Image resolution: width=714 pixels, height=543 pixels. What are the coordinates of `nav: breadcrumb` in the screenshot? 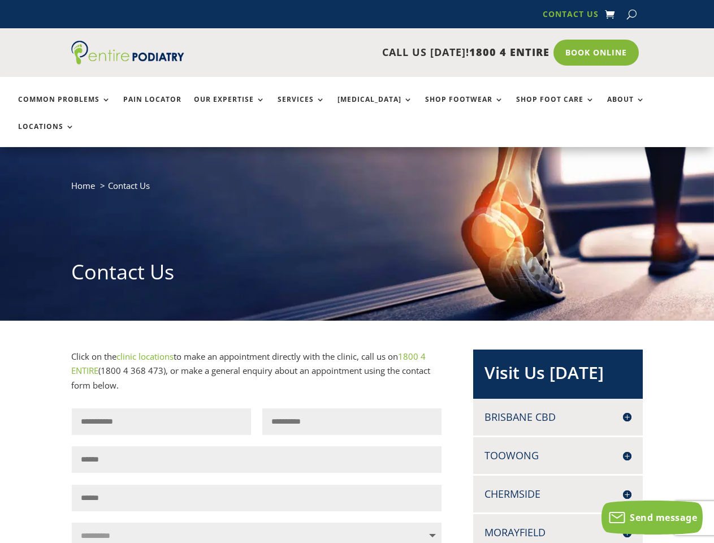 It's located at (357, 189).